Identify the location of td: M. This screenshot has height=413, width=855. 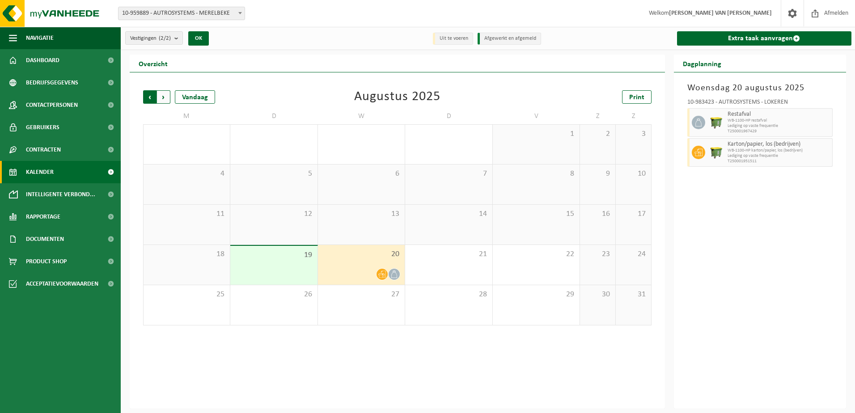
(186, 116).